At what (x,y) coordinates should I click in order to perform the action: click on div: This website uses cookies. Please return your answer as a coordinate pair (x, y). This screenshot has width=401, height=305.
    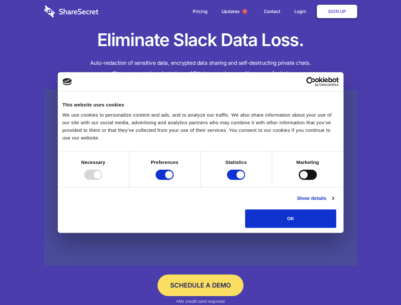
    Looking at the image, I should click on (201, 105).